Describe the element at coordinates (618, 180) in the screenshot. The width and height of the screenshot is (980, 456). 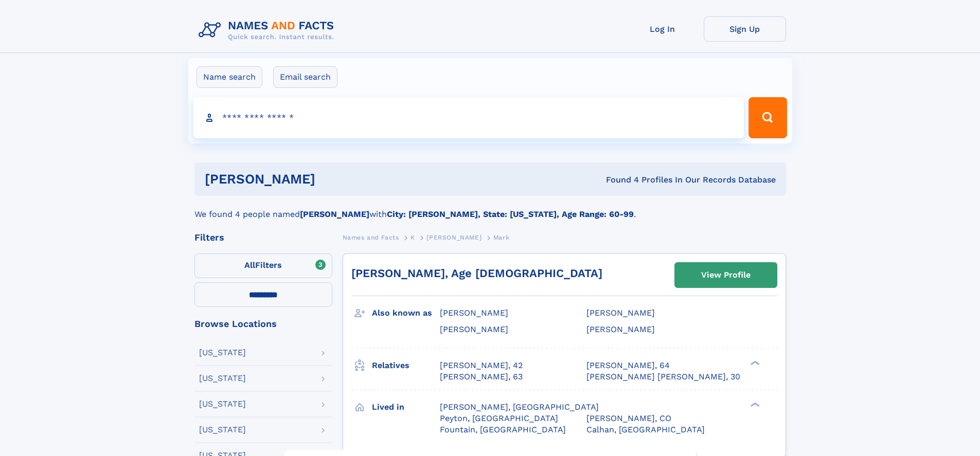
I see `div: Found 4 Profiles In Our Records Database` at that location.